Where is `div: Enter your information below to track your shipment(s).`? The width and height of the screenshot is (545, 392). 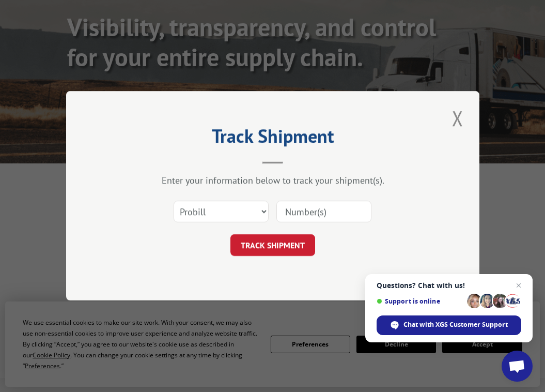 div: Enter your information below to track your shipment(s). is located at coordinates (273, 180).